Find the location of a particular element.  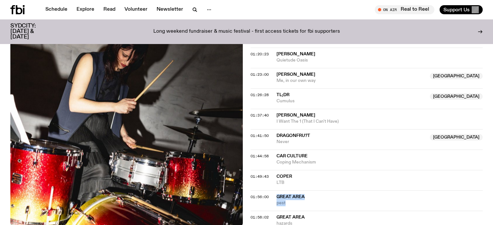

span: pest is located at coordinates (379, 203).